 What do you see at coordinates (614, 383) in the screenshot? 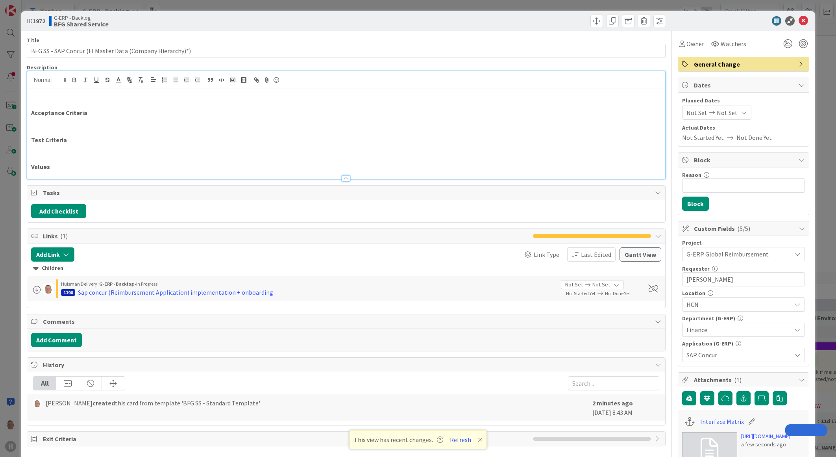
I see `input: Search...` at bounding box center [614, 383].